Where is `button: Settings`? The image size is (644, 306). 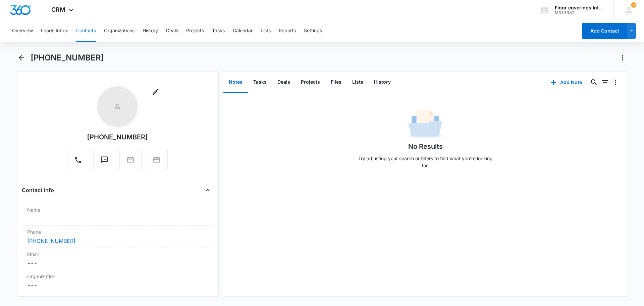 button: Settings is located at coordinates (313, 31).